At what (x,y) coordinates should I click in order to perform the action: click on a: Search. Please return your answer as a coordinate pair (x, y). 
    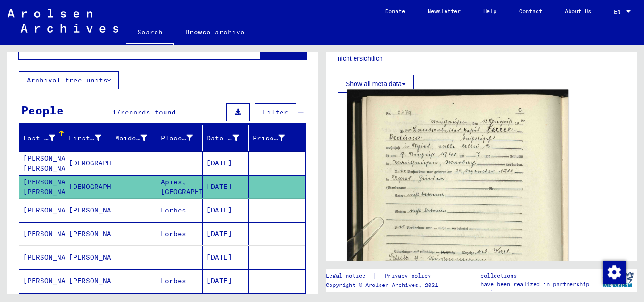
    Looking at the image, I should click on (150, 33).